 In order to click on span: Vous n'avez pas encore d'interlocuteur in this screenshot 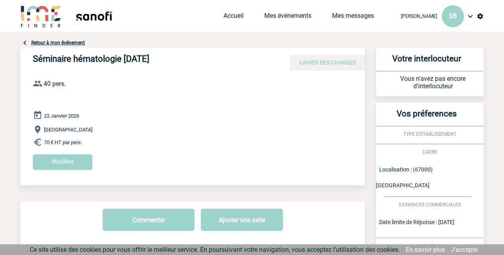, I will do `click(433, 82)`.